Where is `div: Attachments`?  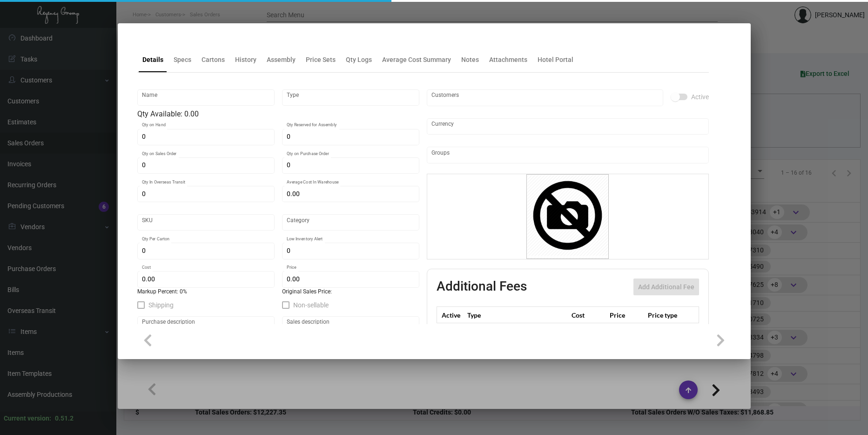
div: Attachments is located at coordinates (508, 60).